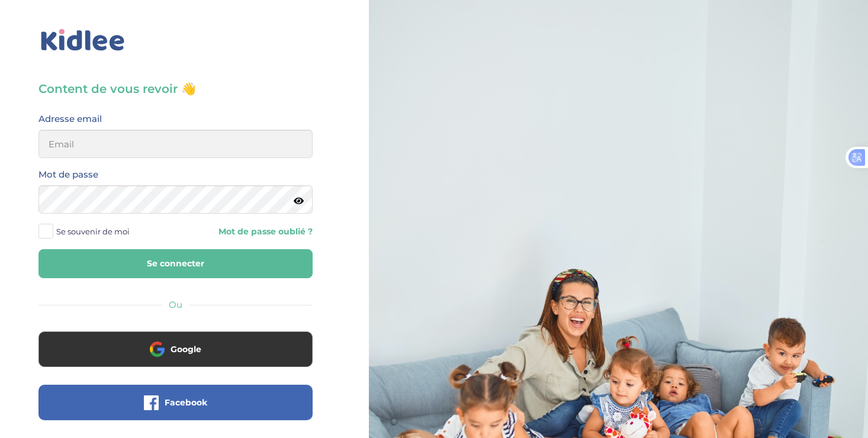  What do you see at coordinates (175, 89) in the screenshot?
I see `h3: Content de vous revoir 👋` at bounding box center [175, 89].